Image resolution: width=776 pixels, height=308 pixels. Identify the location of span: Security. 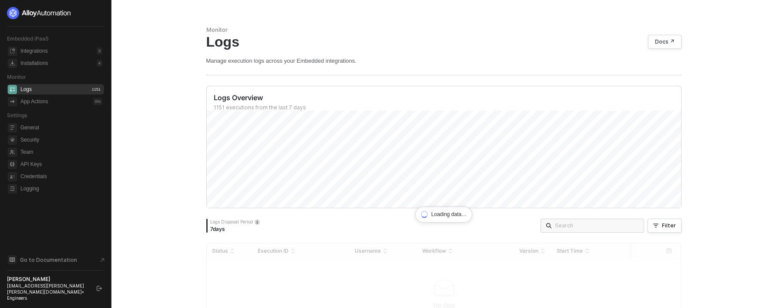
(61, 140).